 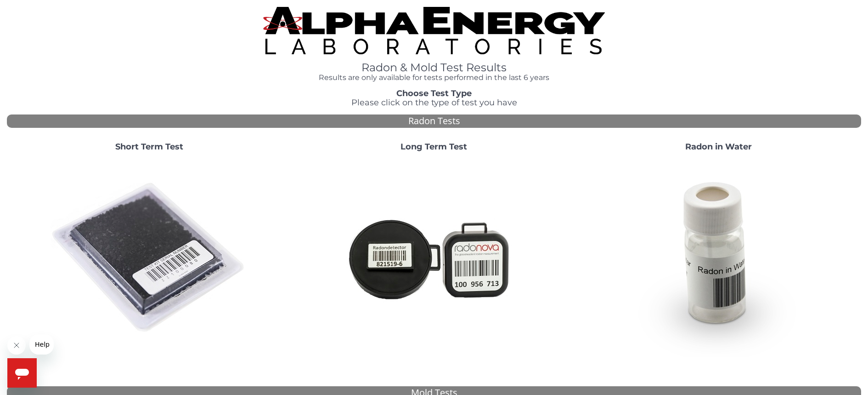 I want to click on img: RadoninWater.jpg, so click(x=719, y=258).